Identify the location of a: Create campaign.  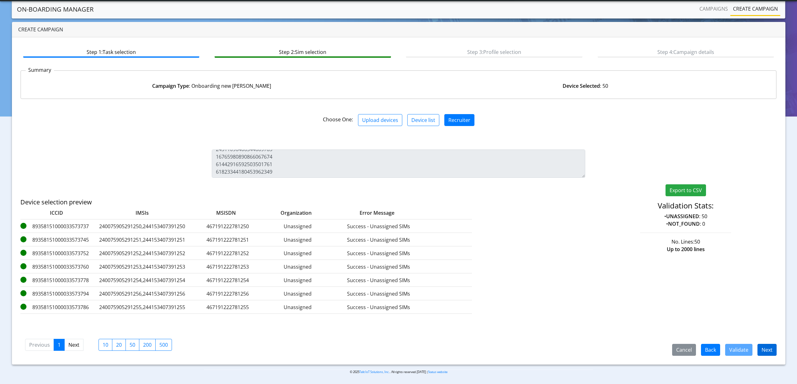
(755, 9).